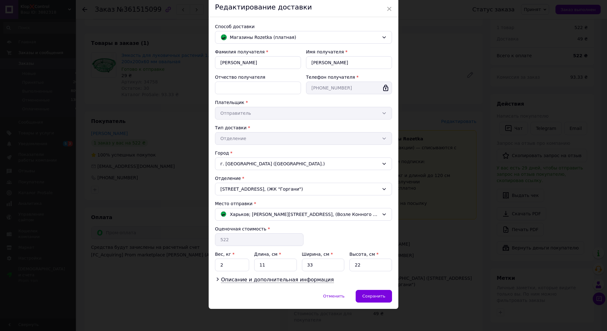  I want to click on span: Описание и дополнительная информация, so click(277, 280).